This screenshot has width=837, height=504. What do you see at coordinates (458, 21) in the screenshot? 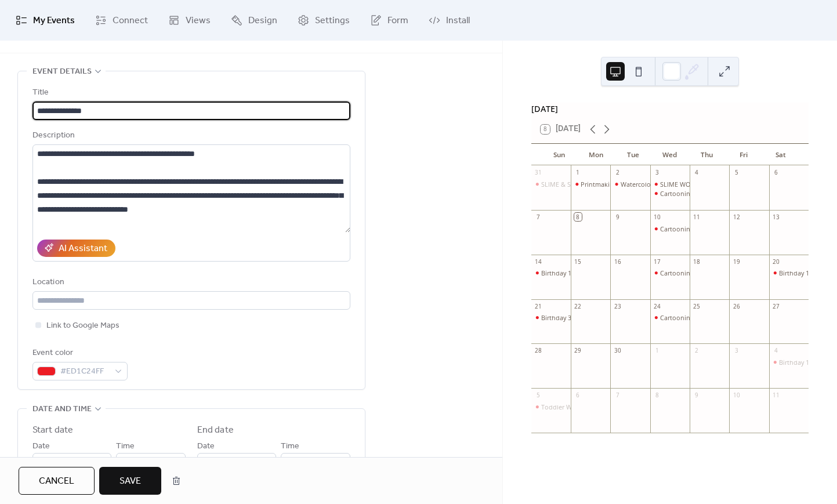
I see `span: Install` at bounding box center [458, 21].